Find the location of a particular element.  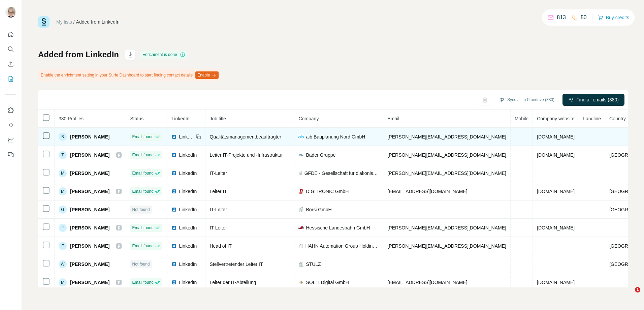

div: B is located at coordinates (63, 137).